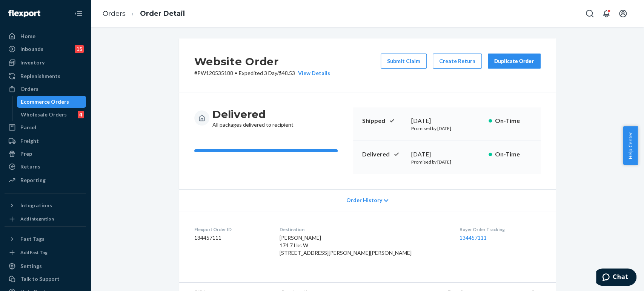 The height and width of the screenshot is (291, 644). What do you see at coordinates (33, 239) in the screenshot?
I see `div: Fast Tags` at bounding box center [33, 239].